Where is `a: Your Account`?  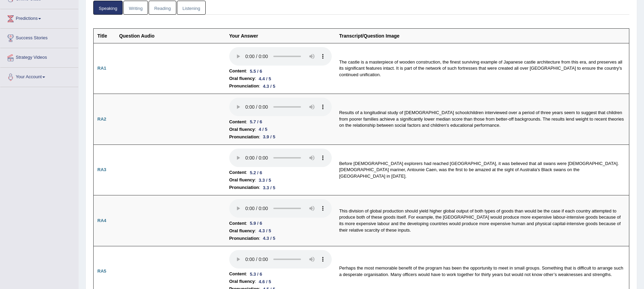
a: Your Account is located at coordinates (39, 76).